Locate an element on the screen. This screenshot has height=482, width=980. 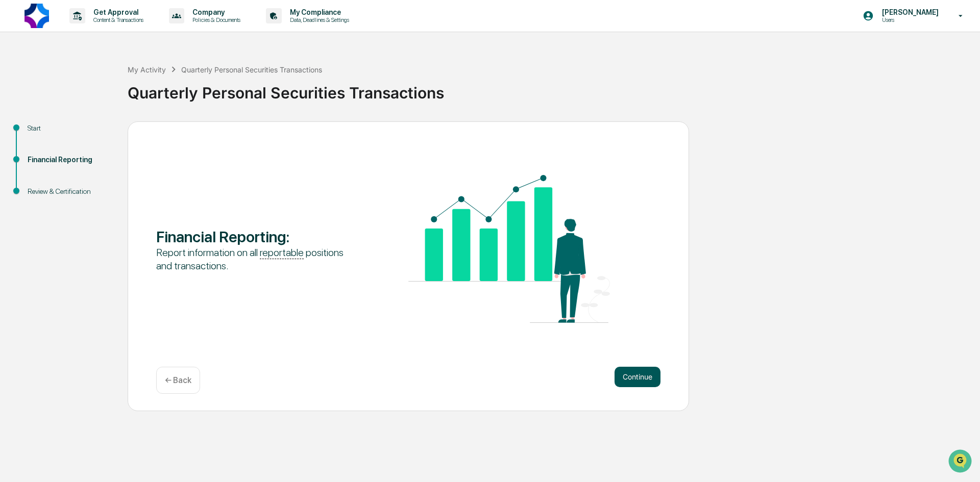
img: 1746055101610-c473b297-6a78-478c-a979-82029cc54cd1 is located at coordinates (19, 87).